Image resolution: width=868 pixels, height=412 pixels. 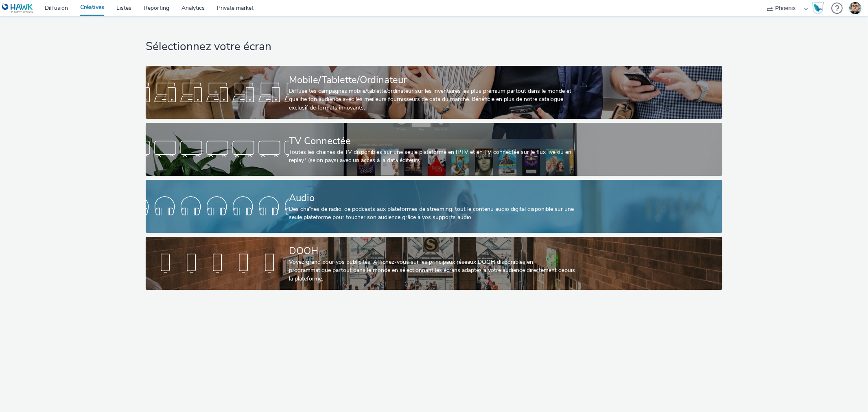 What do you see at coordinates (434, 207) in the screenshot?
I see `a: AudioDes chaînes de radio, de podcasts aux plateformes de streaming: tout le contenu audio digita...` at bounding box center [434, 207].